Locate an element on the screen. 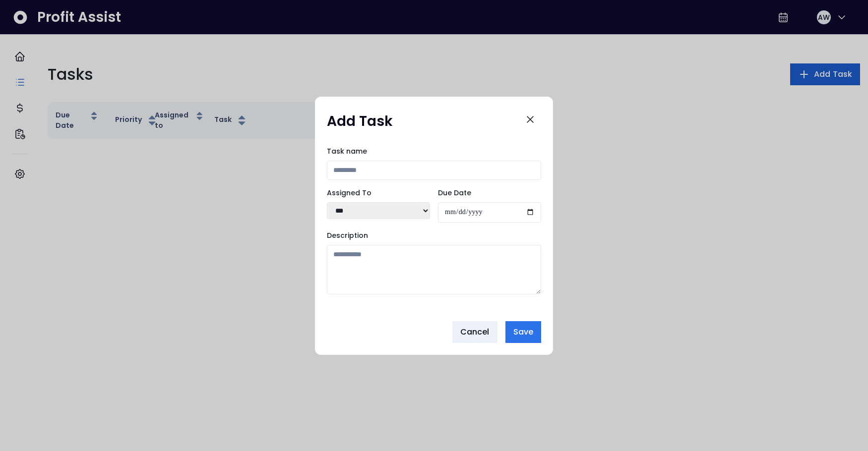 Image resolution: width=868 pixels, height=451 pixels. button: Save is located at coordinates (523, 332).